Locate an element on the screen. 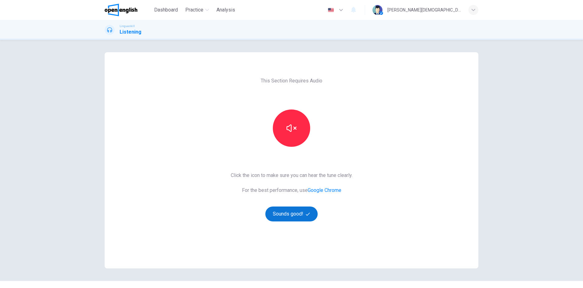  a: Analysis is located at coordinates (226, 10).